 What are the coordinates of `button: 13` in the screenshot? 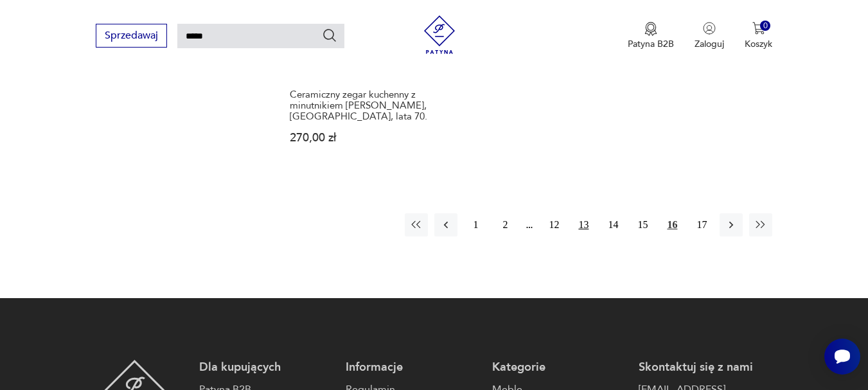 It's located at (583, 225).